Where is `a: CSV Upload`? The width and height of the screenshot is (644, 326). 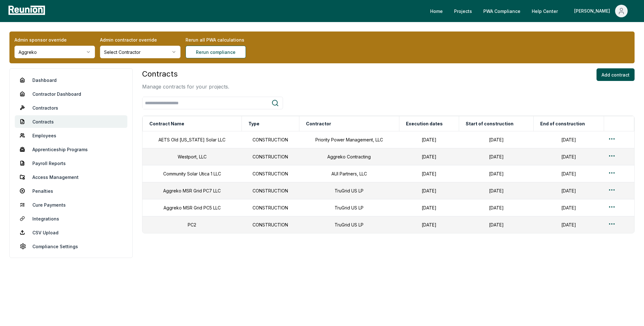 a: CSV Upload is located at coordinates (71, 233).